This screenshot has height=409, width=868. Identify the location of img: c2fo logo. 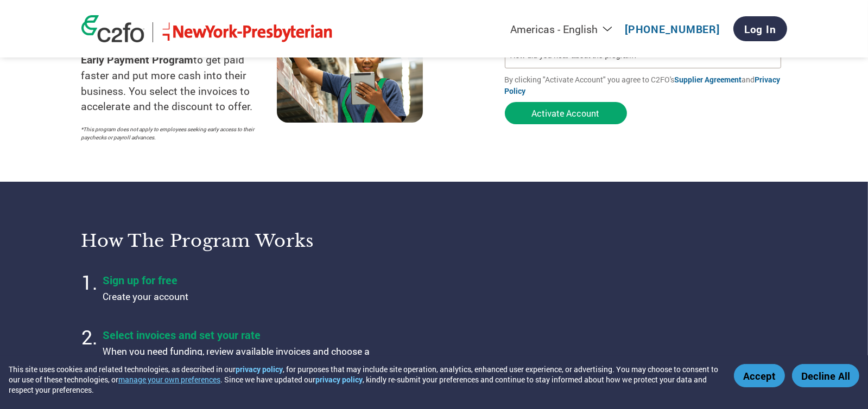
(113, 28).